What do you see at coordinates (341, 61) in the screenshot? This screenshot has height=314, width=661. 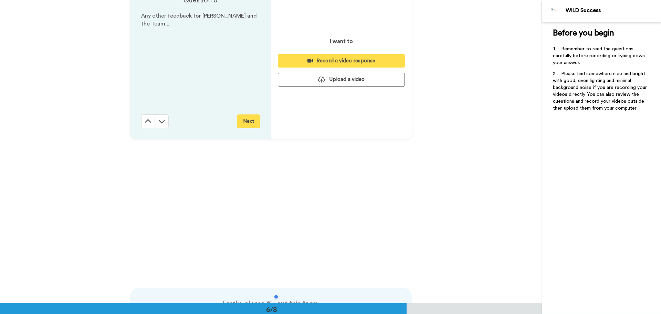 I see `div: Record a video response` at bounding box center [341, 61].